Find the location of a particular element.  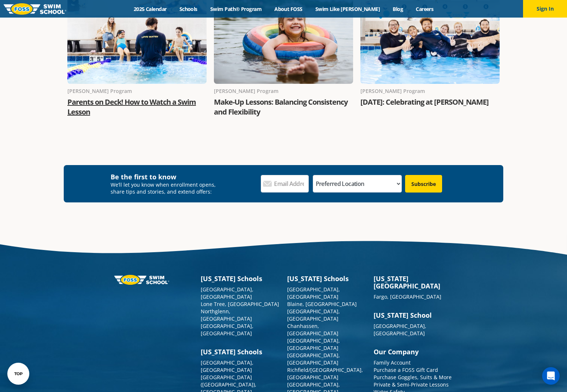

a: Private & Semi-Private Lessons is located at coordinates (411, 385).